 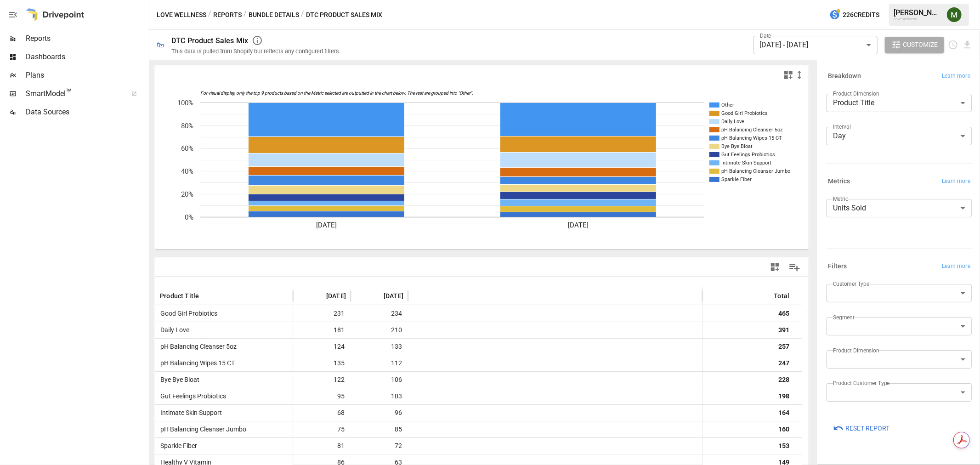 I want to click on button: Customize, so click(x=915, y=45).